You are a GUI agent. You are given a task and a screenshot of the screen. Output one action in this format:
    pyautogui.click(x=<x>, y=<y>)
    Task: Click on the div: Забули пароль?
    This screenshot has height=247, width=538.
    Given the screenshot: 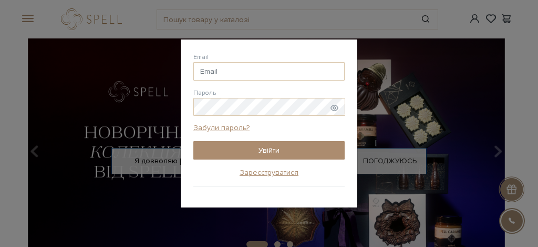 What is the action you would take?
    pyautogui.click(x=269, y=128)
    